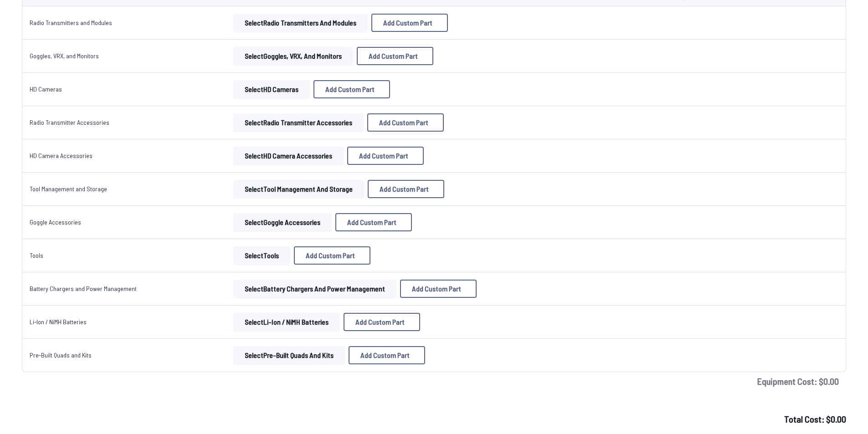 The width and height of the screenshot is (868, 434). What do you see at coordinates (70, 122) in the screenshot?
I see `a: Radio Transmitter Accessories` at bounding box center [70, 122].